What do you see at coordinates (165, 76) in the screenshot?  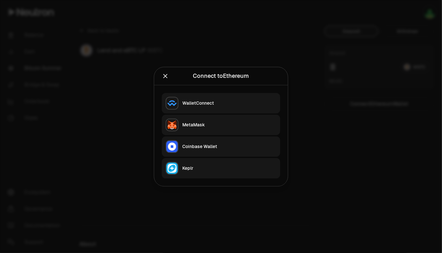 I see `button: Close` at bounding box center [165, 76].